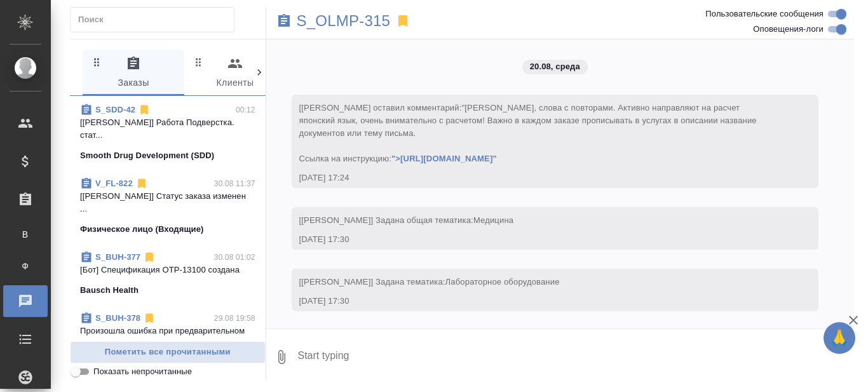 This screenshot has height=392, width=868. What do you see at coordinates (134, 73) in the screenshot?
I see `span: Заказы` at bounding box center [134, 73].